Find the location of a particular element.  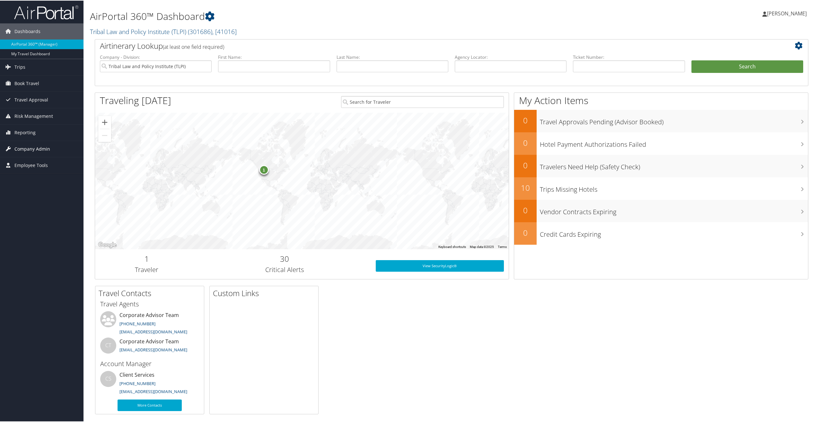

span: Dashboards is located at coordinates (27, 31).